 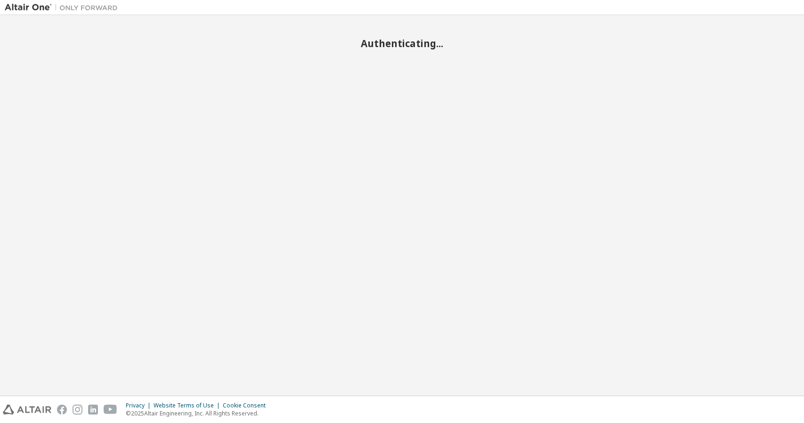 What do you see at coordinates (62, 409) in the screenshot?
I see `img: facebook.svg` at bounding box center [62, 409].